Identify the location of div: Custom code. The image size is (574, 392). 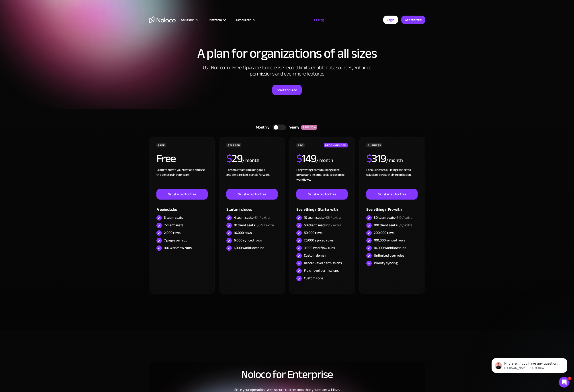
(314, 278).